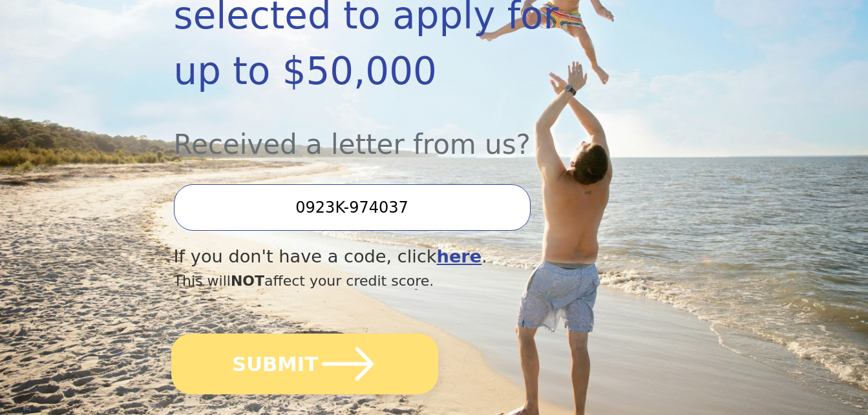 The image size is (868, 415). I want to click on div: If you don't have a code, click ., so click(395, 257).